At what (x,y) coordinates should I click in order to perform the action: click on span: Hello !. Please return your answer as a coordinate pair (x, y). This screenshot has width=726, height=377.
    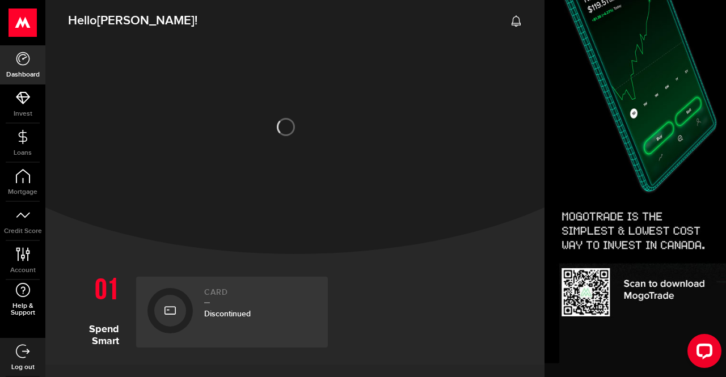
    Looking at the image, I should click on (133, 21).